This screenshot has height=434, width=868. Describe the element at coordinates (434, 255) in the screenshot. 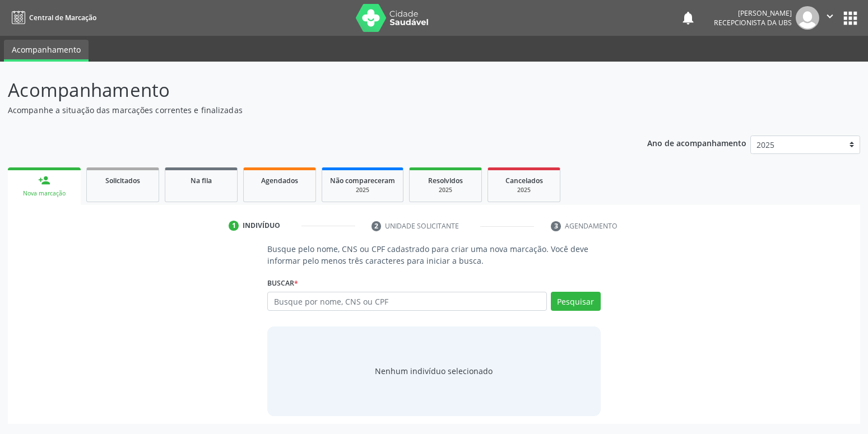

I see `p: Busque pelo nome, CNS ou CPF cadastrado para criar uma nova marcação. Você deve informar pelo men...` at that location.